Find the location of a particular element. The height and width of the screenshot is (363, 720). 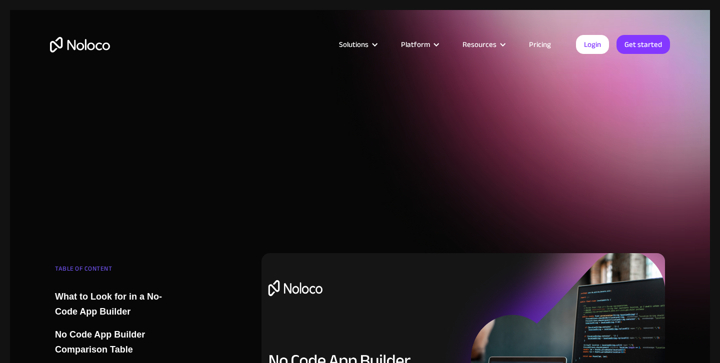

div: No Code App Builder Comparison Table is located at coordinates (115, 342).